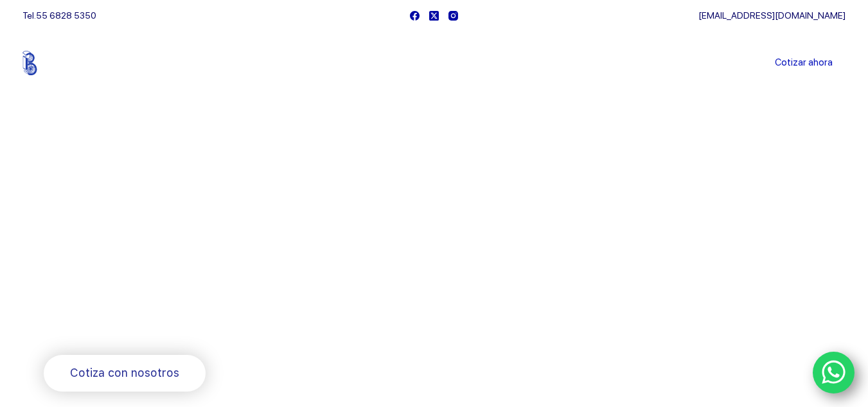 The image size is (868, 407). I want to click on a: 55 6828 5350, so click(66, 16).